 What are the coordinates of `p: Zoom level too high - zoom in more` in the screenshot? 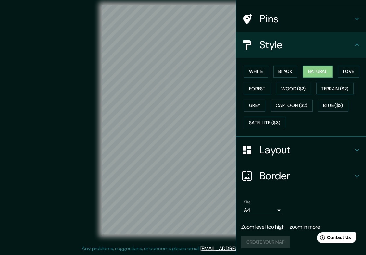 It's located at (301, 227).